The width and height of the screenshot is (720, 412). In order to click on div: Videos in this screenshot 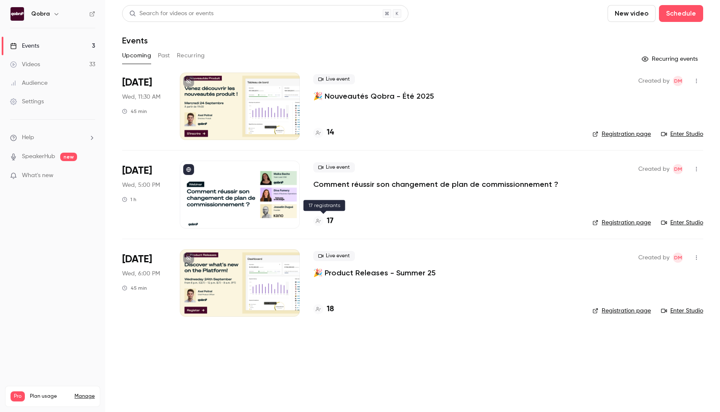, I will do `click(25, 64)`.